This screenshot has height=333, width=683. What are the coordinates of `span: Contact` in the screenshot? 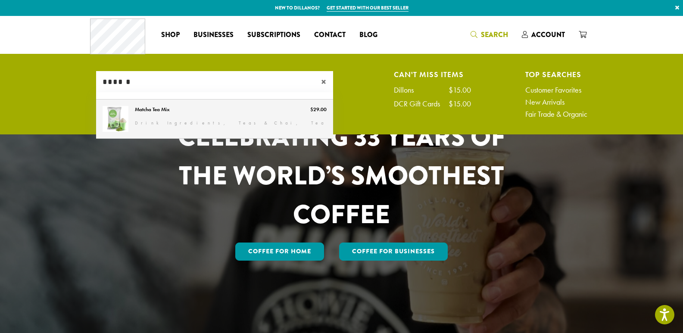 It's located at (330, 35).